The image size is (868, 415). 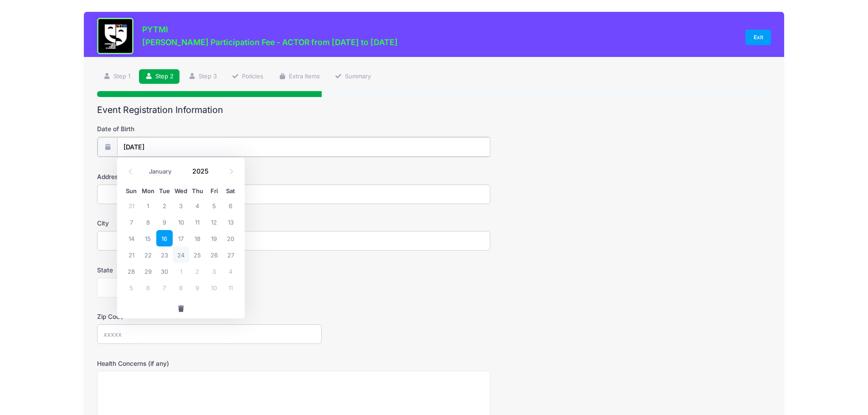 I want to click on span: August 31, 2025, so click(x=131, y=205).